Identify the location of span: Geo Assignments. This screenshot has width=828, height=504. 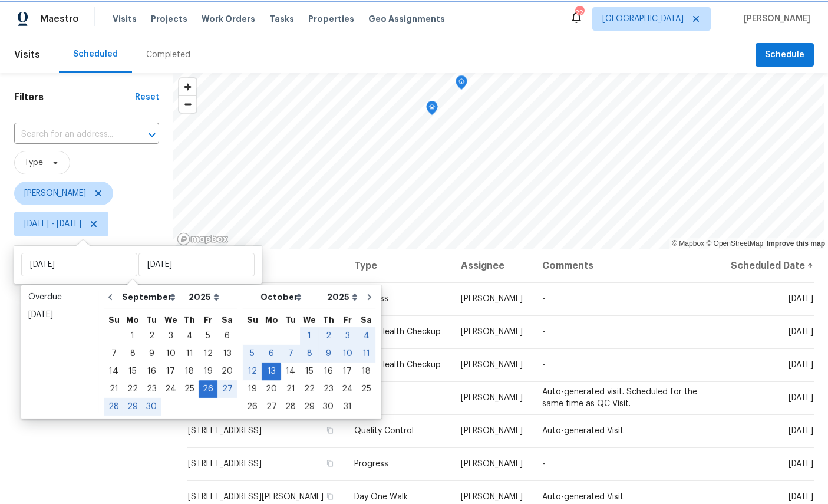
(406, 19).